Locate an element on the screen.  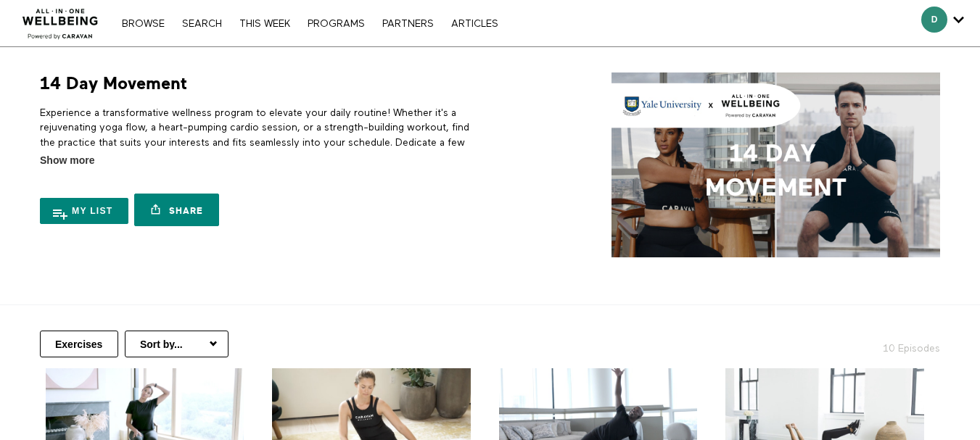
a: PARTNERS is located at coordinates (407, 24).